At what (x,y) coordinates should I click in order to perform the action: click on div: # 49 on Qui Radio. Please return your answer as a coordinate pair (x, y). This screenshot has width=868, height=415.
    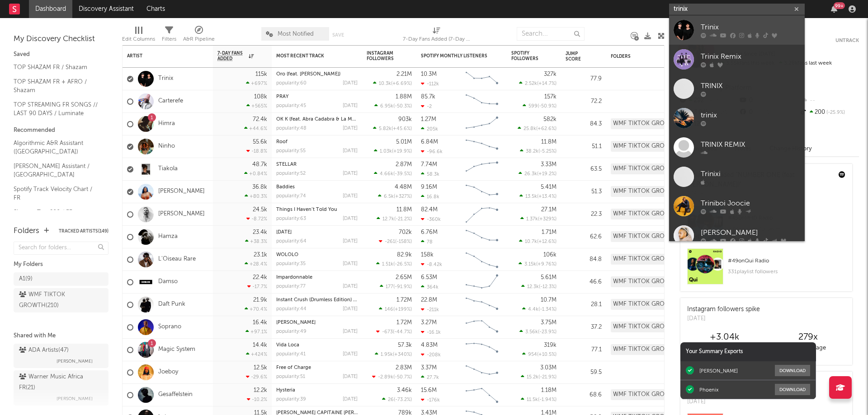
    Looking at the image, I should click on (786, 261).